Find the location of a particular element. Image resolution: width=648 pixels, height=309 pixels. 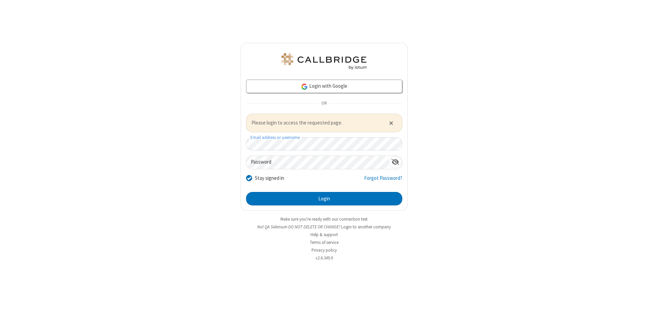

input: Password is located at coordinates (318, 162).